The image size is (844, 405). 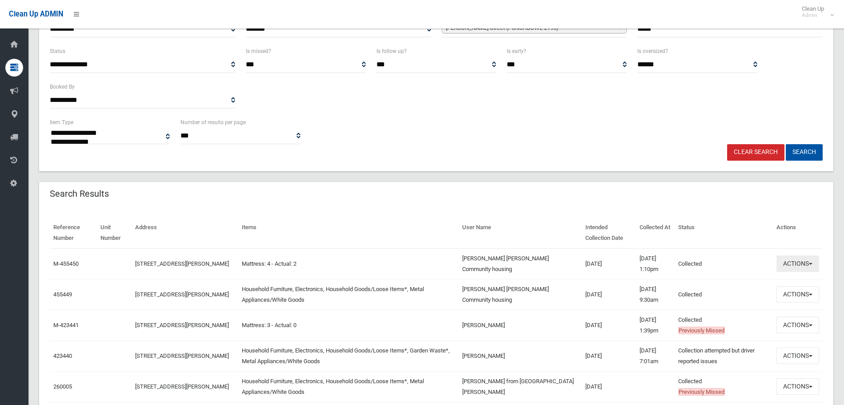 What do you see at coordinates (813, 15) in the screenshot?
I see `small: Admin` at bounding box center [813, 15].